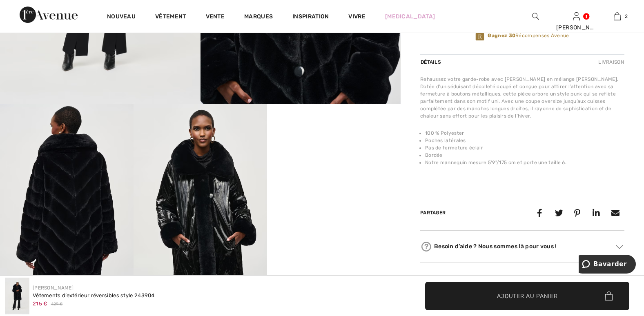 The height and width of the screenshot is (316, 644). Describe the element at coordinates (619, 246) in the screenshot. I see `img: Arrow2.svg` at that location.